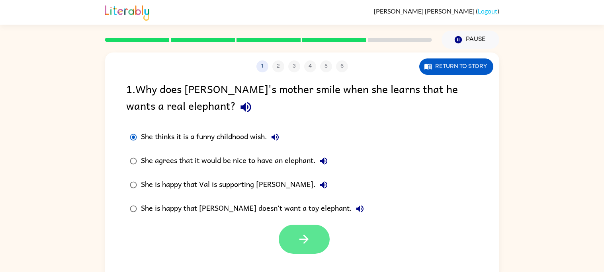 The height and width of the screenshot is (272, 604). Describe the element at coordinates (456, 66) in the screenshot. I see `button: Return to story` at that location.